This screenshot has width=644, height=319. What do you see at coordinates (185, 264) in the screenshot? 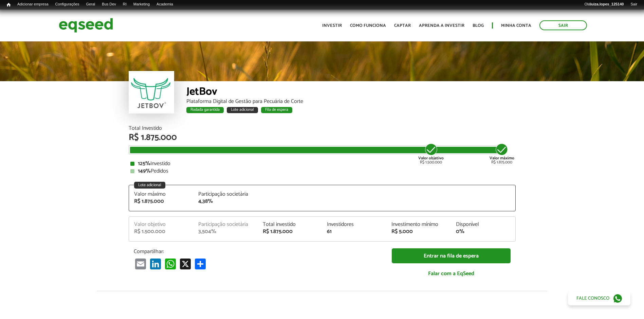
I see `a: X` at bounding box center [185, 264].